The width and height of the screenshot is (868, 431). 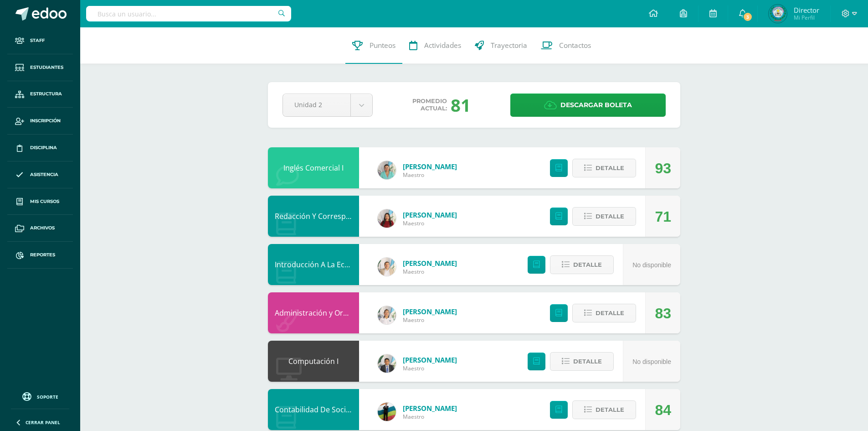 What do you see at coordinates (314, 265) in the screenshot?
I see `div: Introducción A La Economía` at bounding box center [314, 265].